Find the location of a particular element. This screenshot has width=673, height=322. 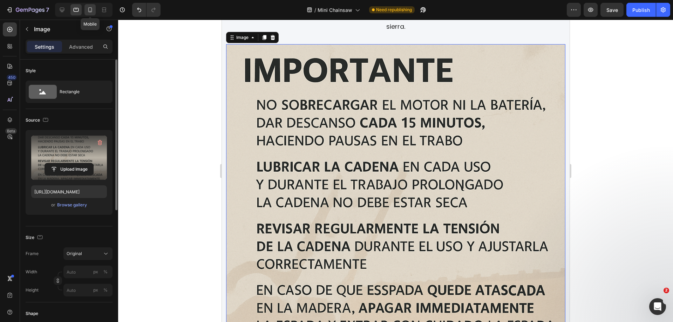

div: Publish is located at coordinates (641, 10).